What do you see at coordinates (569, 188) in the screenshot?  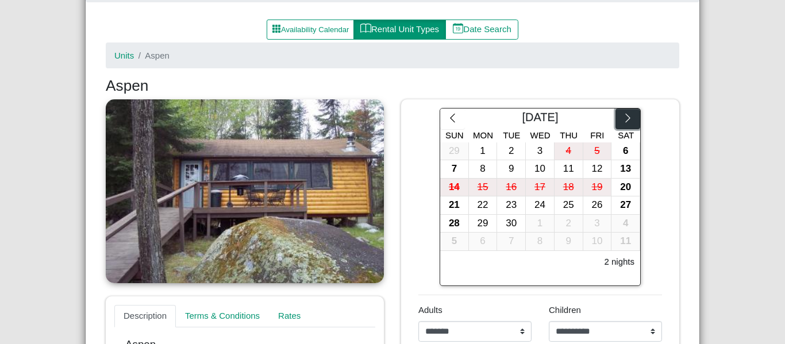 I see `button: 18` at bounding box center [569, 188].